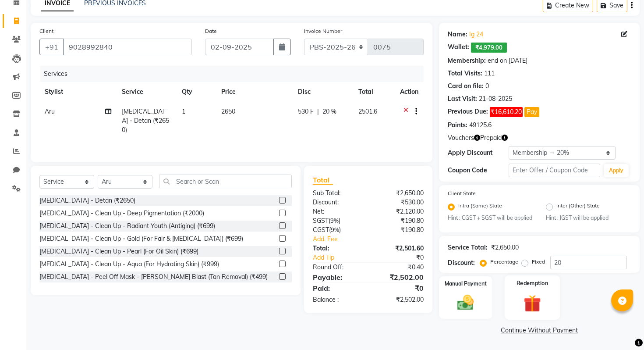 The image size is (644, 350). Describe the element at coordinates (343, 257) in the screenshot. I see `a: Add Tip` at that location.